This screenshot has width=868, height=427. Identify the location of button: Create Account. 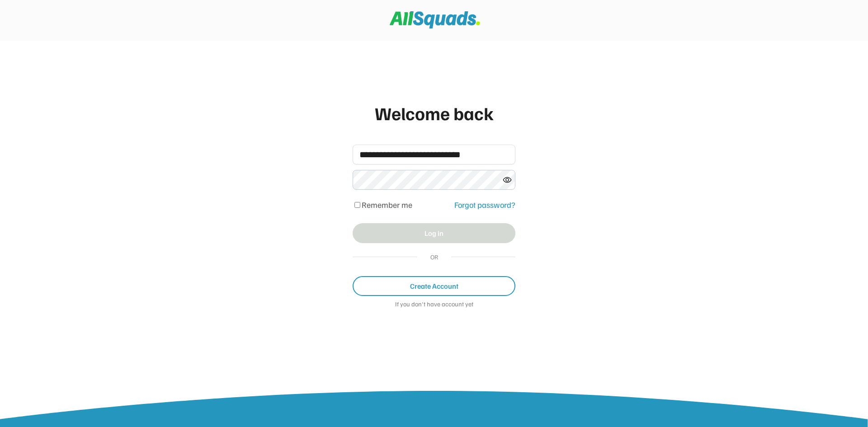
(434, 286).